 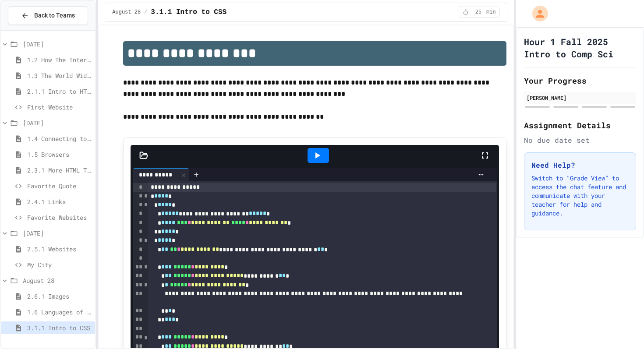 I want to click on span: Favorite Quote, so click(x=59, y=186).